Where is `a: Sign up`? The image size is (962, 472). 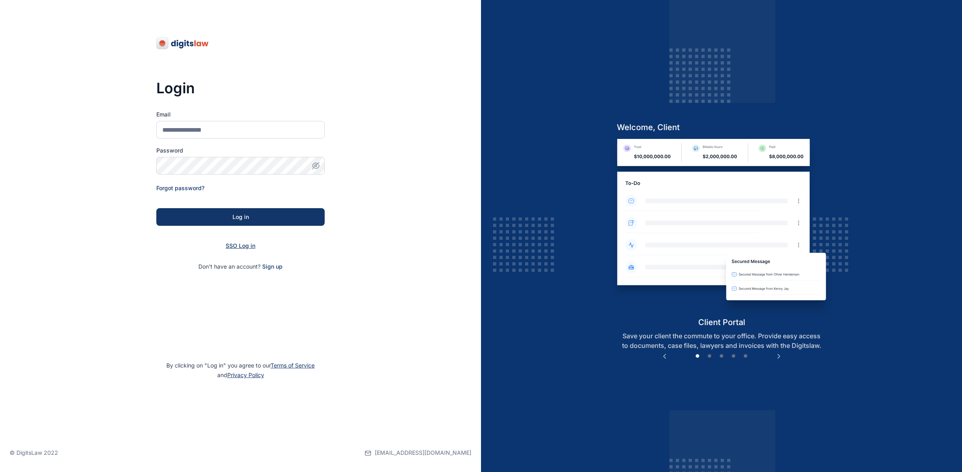
a: Sign up is located at coordinates (272, 266).